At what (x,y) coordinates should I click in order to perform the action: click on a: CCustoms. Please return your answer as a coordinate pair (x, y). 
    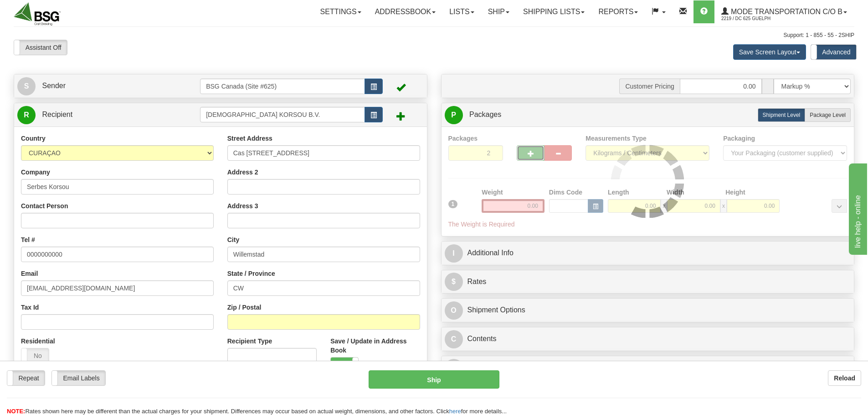
    Looking at the image, I should click on (649, 367).